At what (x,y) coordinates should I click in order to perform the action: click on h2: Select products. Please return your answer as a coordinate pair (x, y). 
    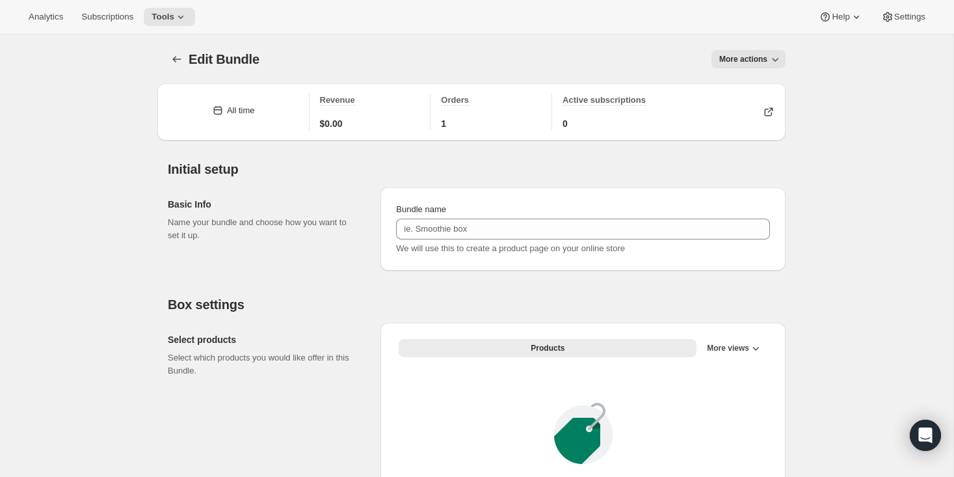
    Looking at the image, I should click on (263, 340).